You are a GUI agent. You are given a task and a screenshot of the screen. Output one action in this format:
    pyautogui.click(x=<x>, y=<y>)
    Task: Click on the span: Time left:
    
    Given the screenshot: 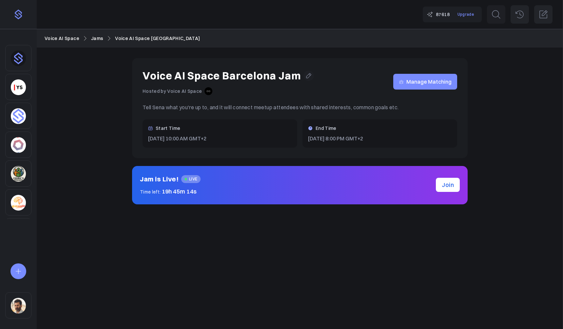 What is the action you would take?
    pyautogui.click(x=150, y=192)
    